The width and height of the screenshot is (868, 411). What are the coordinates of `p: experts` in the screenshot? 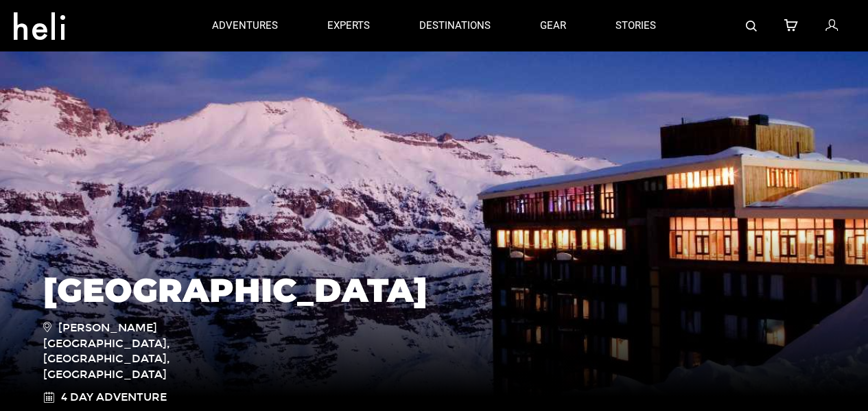 It's located at (349, 25).